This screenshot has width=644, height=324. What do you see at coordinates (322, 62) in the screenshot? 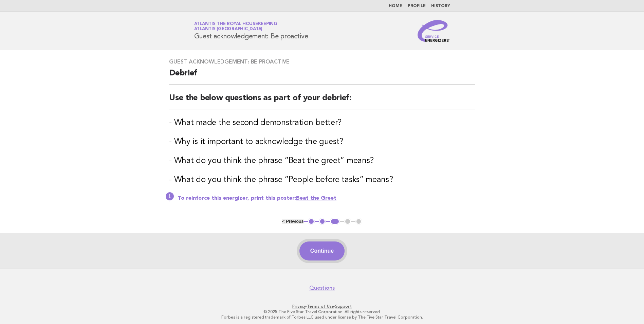
I see `h3: Guest acknowledgement: Be proactive` at bounding box center [322, 62].